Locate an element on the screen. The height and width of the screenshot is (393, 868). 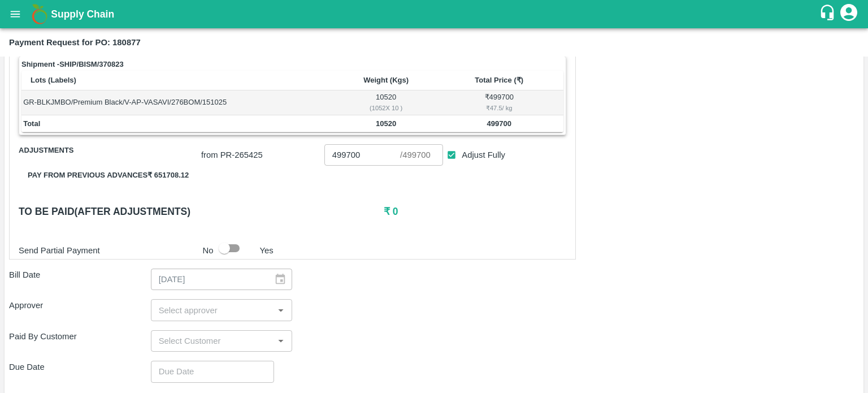
b: Supply Chain is located at coordinates (82, 15).